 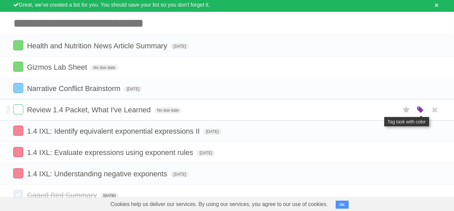 I want to click on button: OK, so click(x=342, y=204).